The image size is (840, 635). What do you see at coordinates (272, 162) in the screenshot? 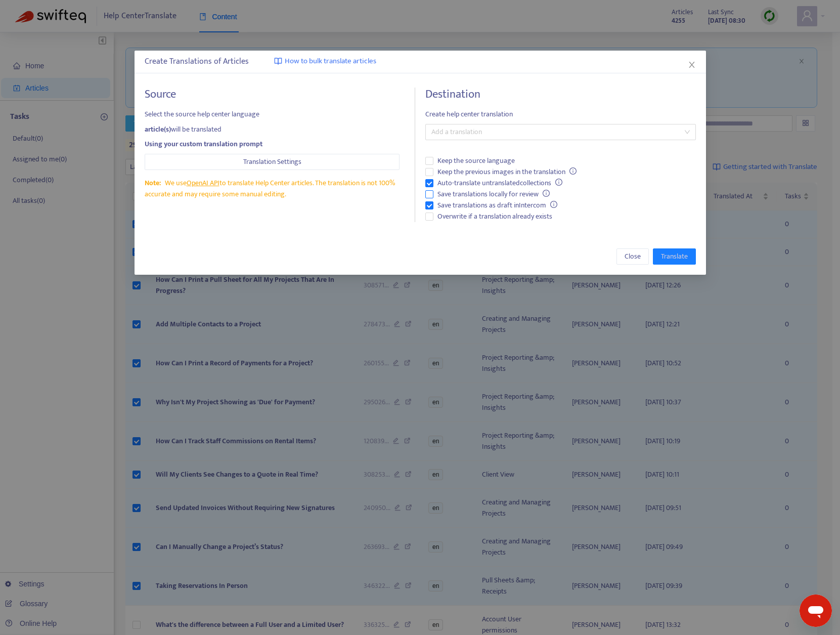
I see `span: Translation Settings` at bounding box center [272, 162].